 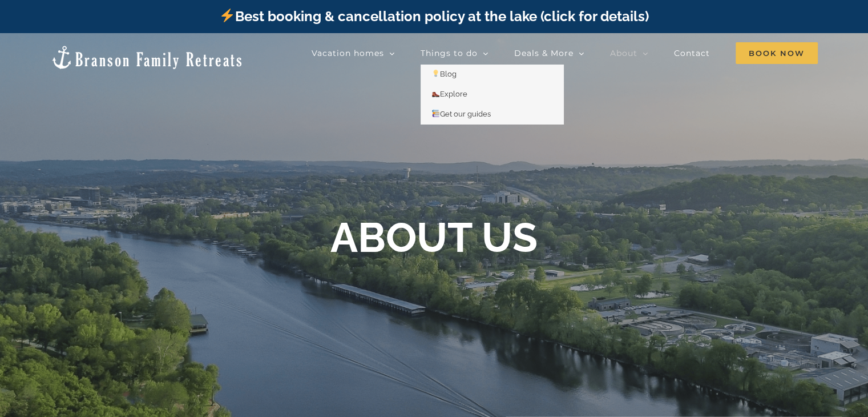 What do you see at coordinates (434, 16) in the screenshot?
I see `a: Best booking & cancellation policy at the lake (click for details)` at bounding box center [434, 16].